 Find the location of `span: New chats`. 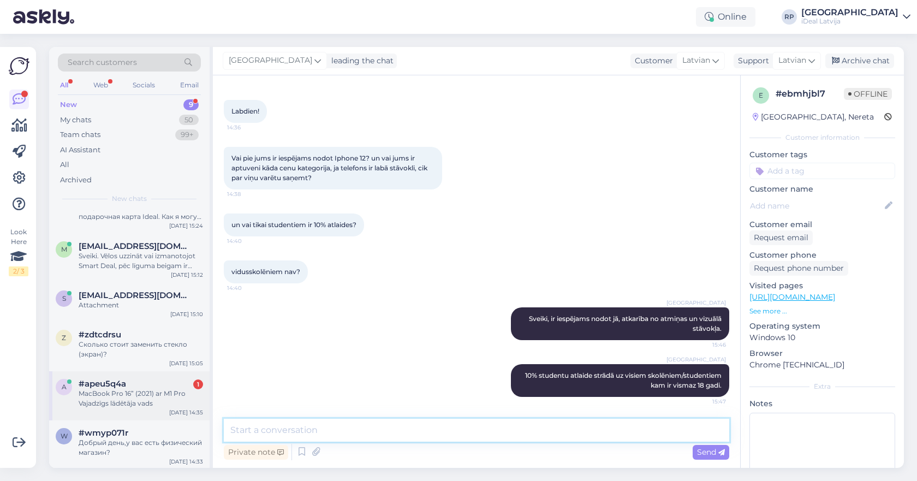

span: New chats is located at coordinates (129, 199).